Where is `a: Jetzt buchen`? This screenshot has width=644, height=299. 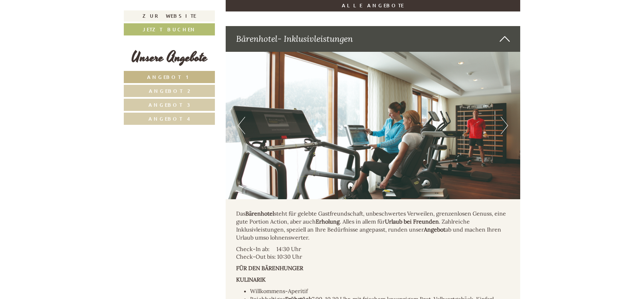 a: Jetzt buchen is located at coordinates (169, 29).